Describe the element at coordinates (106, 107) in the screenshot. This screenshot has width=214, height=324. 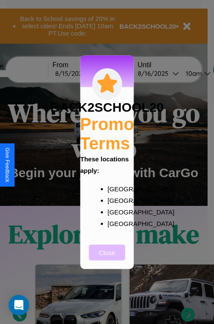
I see `h3: BACK2SCHOOL20` at that location.